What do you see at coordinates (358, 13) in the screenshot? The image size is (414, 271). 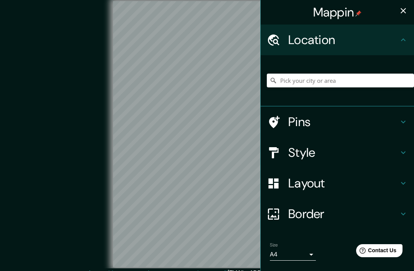 I see `img: pin-icon.png` at bounding box center [358, 13].